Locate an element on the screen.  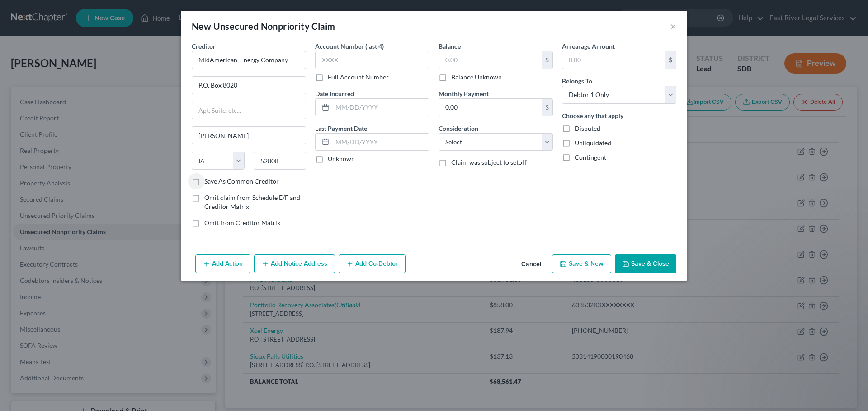
label: Last Payment Date is located at coordinates (340, 128).